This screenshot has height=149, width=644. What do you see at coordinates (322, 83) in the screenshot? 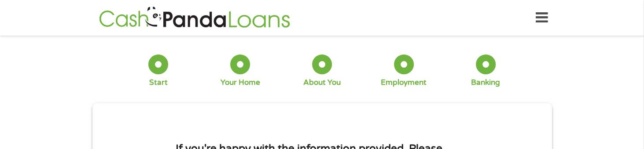
I see `div: About You` at bounding box center [322, 83].